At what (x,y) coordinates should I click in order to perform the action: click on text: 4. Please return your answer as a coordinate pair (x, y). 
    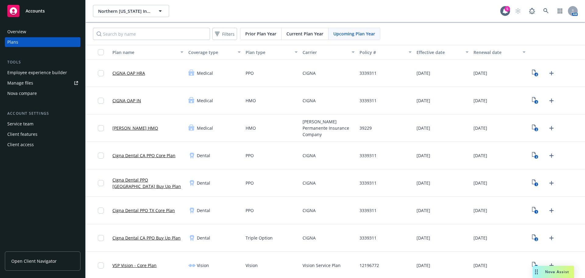
    Looking at the image, I should click on (537, 74).